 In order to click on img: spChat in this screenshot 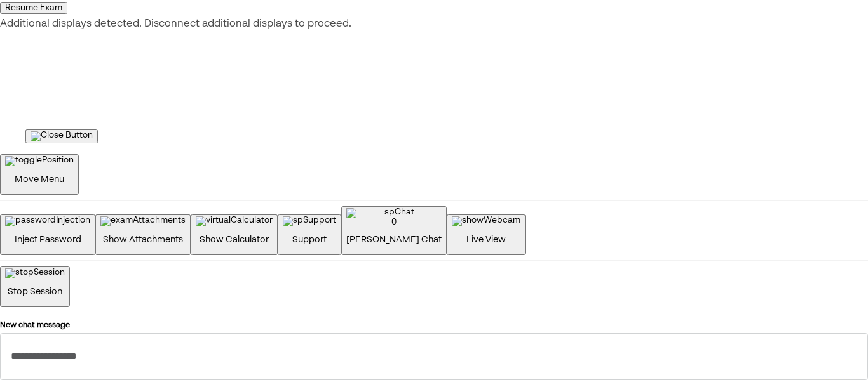, I will do `click(394, 213)`.